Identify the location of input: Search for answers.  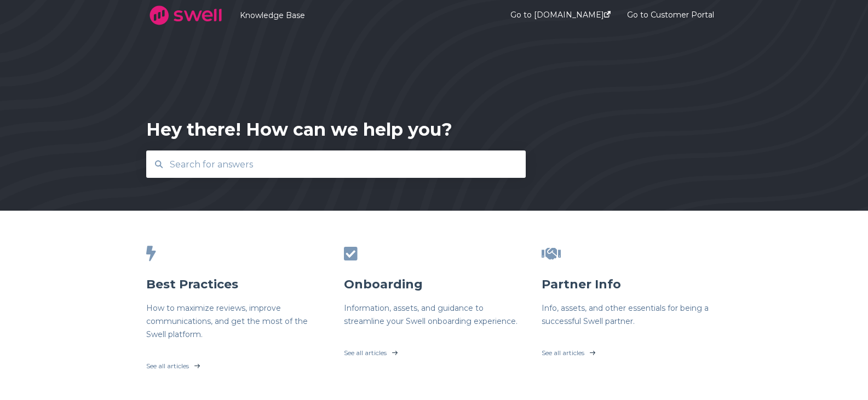
(336, 164).